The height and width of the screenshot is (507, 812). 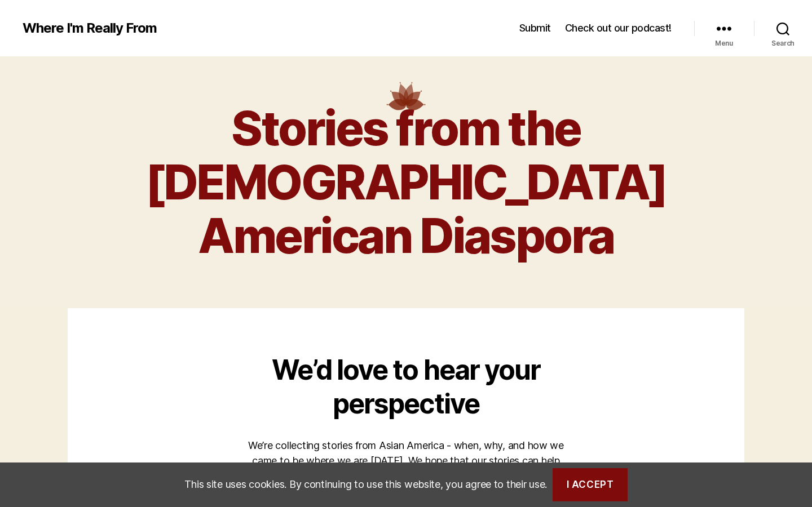 What do you see at coordinates (596, 28) in the screenshot?
I see `nav: Horizontal` at bounding box center [596, 28].